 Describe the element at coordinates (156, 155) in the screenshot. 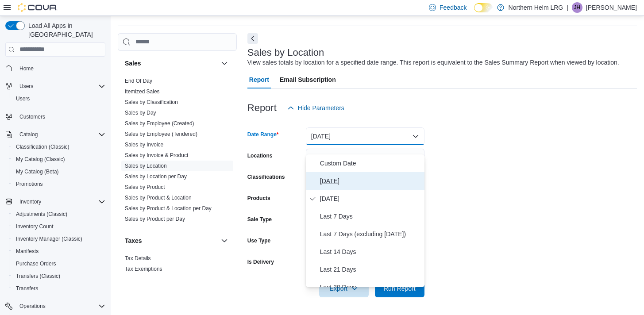

I see `a: Sales by Invoice & Product` at that location.